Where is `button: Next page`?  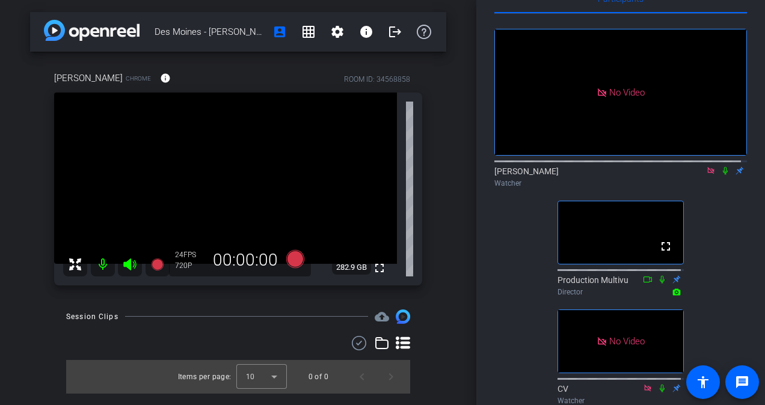
button: Next page is located at coordinates (391, 377).